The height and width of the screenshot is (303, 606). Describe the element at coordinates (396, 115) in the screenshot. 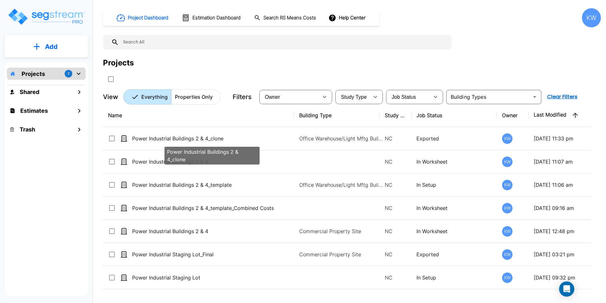

I see `th: Study Type` at that location.